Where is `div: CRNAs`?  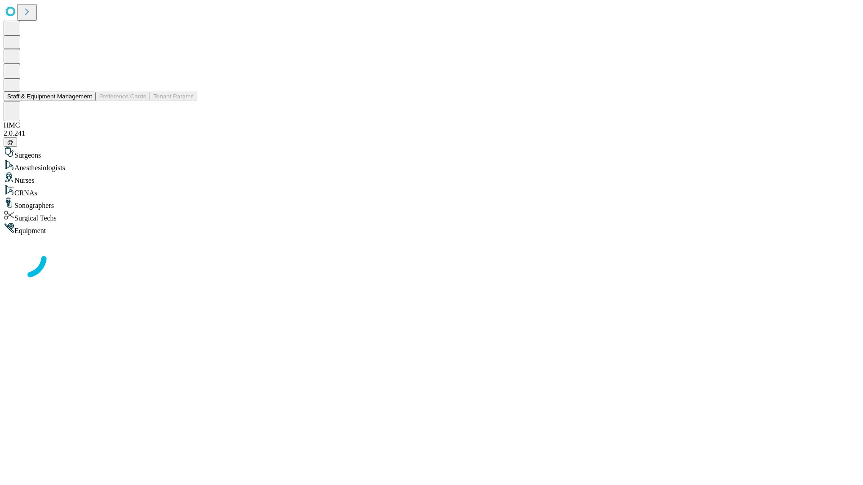
div: CRNAs is located at coordinates (431, 191).